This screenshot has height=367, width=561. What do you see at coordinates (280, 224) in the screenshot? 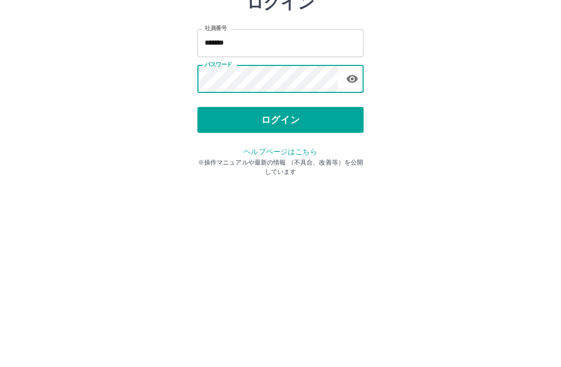
I see `a: ヘルプページはこちら` at bounding box center [280, 224].